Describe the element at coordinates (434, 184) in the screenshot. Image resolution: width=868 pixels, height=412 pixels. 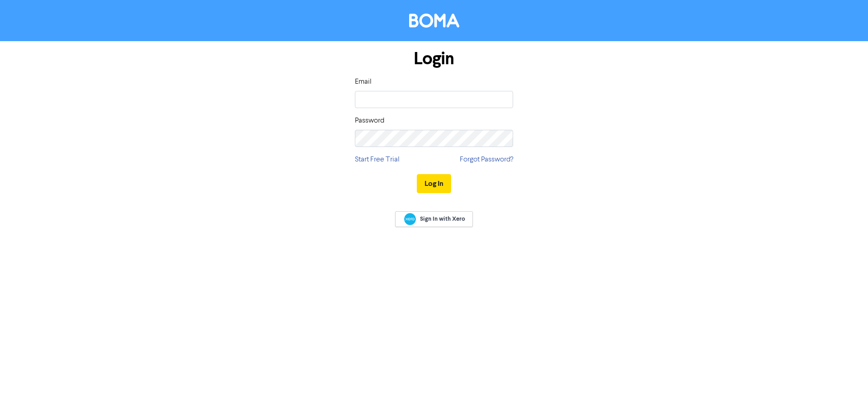
I see `button: Log In` at that location.